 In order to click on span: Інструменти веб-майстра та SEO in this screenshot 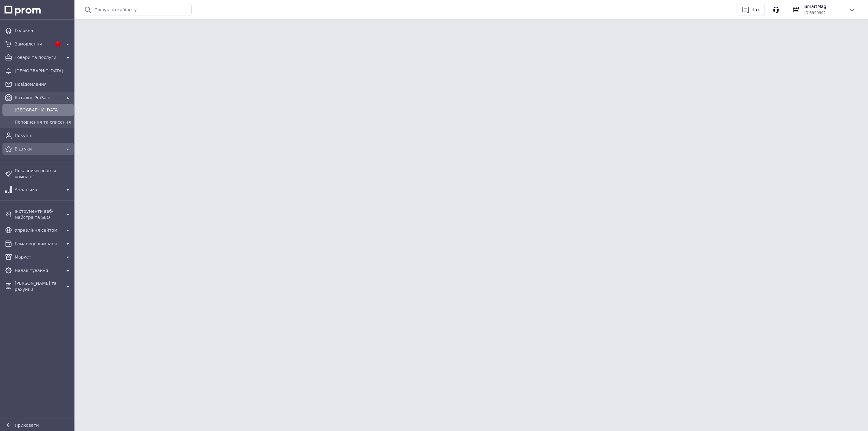, I will do `click(38, 214)`.